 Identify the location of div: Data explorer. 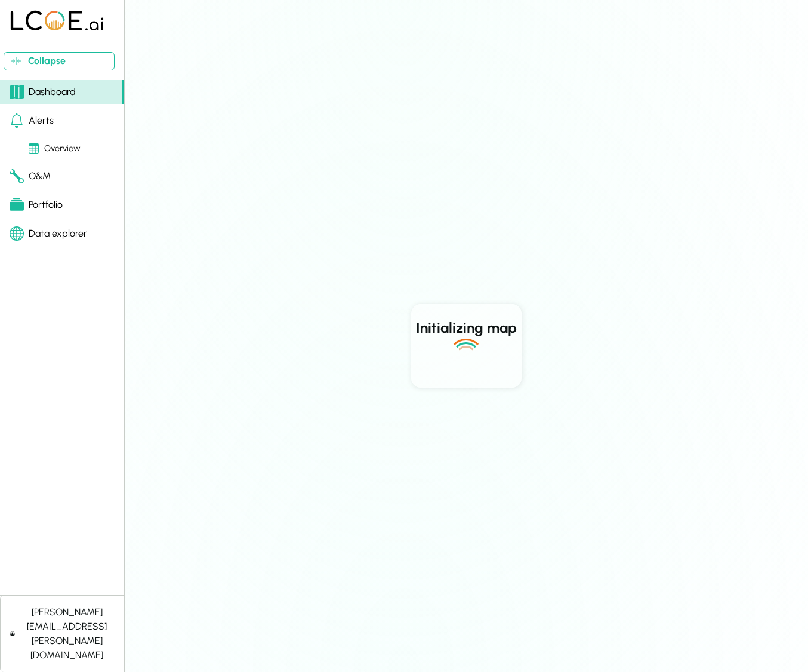
(48, 234).